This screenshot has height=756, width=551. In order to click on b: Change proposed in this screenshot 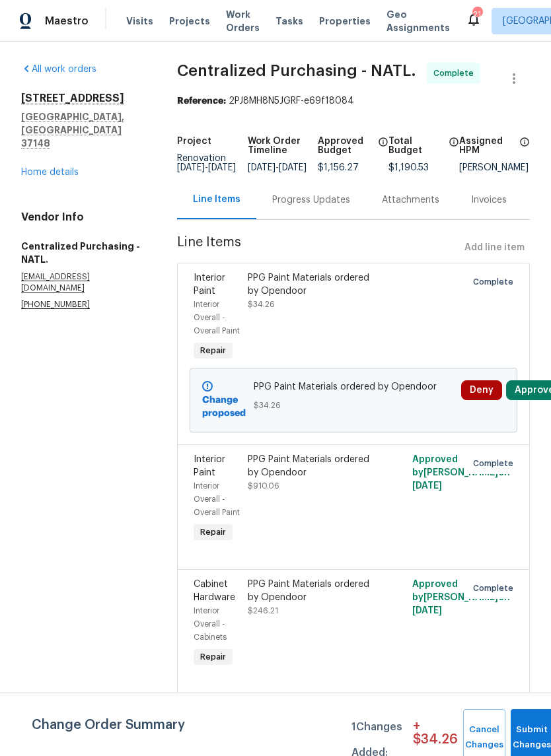, I will do `click(224, 407)`.